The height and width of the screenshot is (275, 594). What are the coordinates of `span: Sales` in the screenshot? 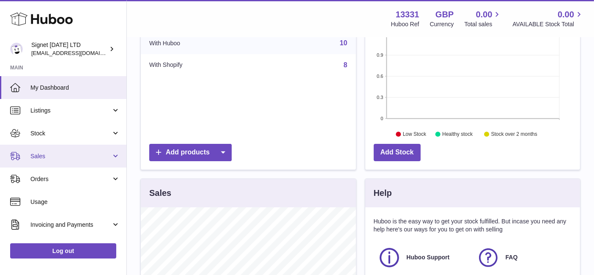 It's located at (71, 156).